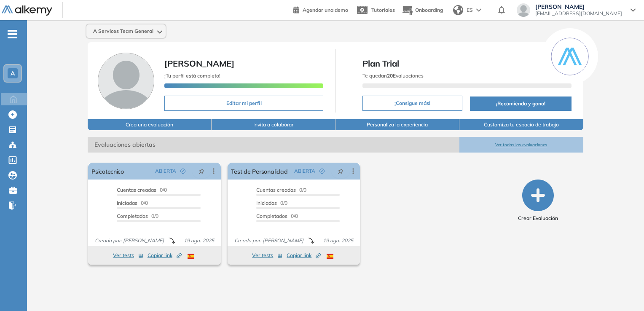 The image size is (644, 311). Describe the element at coordinates (150, 125) in the screenshot. I see `button: Crea una evaluación` at that location.